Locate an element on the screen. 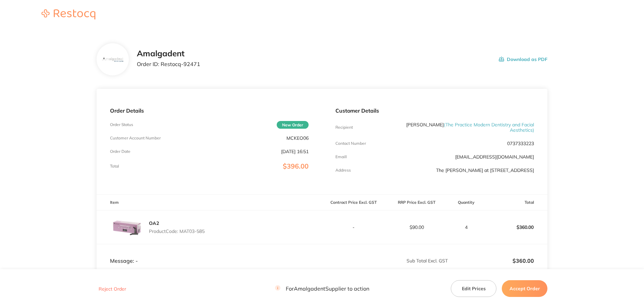 The height and width of the screenshot is (308, 644). p: $90.00 is located at coordinates (417, 227).